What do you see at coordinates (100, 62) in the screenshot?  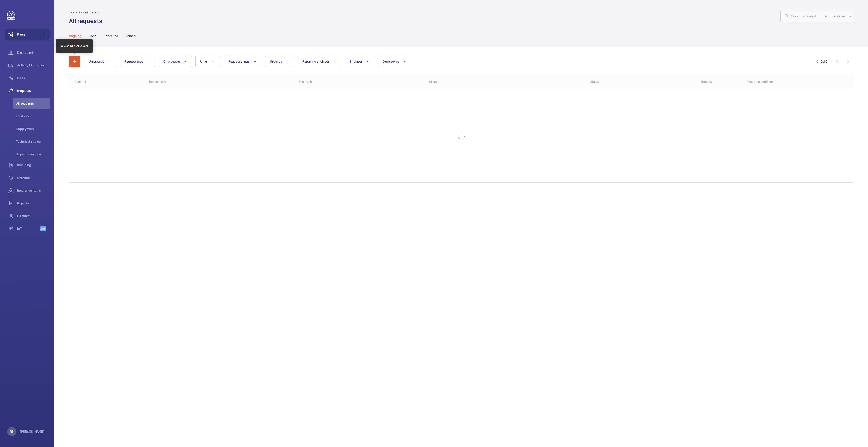 I see `button: Unit status` at bounding box center [100, 62].